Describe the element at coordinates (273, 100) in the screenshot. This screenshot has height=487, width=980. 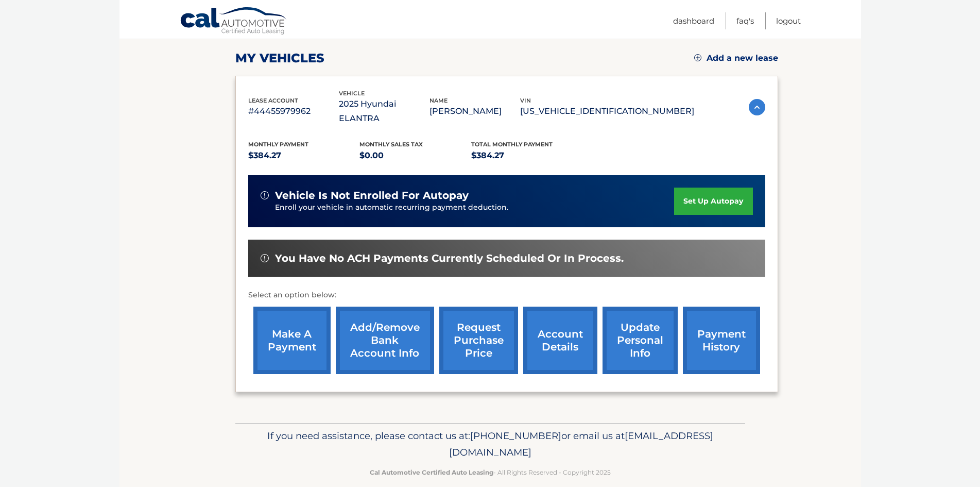
I see `span: lease account` at that location.